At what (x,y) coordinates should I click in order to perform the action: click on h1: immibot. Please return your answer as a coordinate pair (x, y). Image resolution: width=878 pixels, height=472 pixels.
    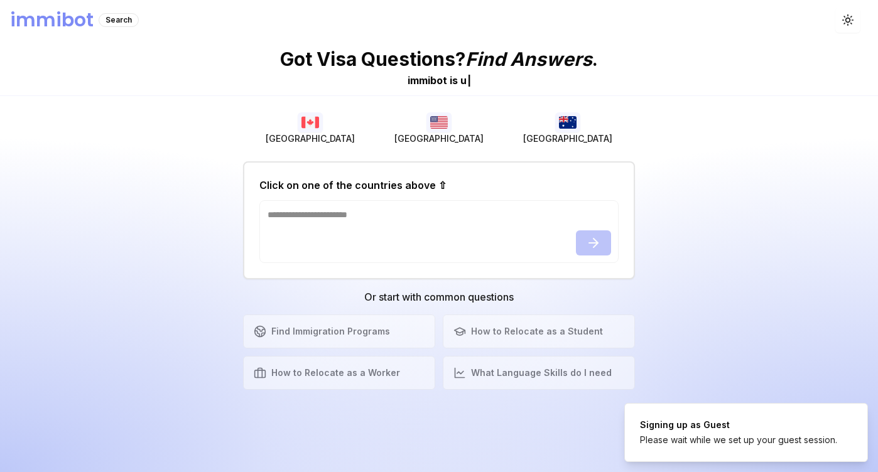
    Looking at the image, I should click on (52, 20).